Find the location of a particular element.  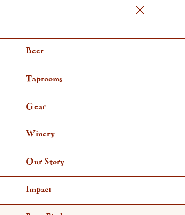

span: Taprooms is located at coordinates (44, 79).